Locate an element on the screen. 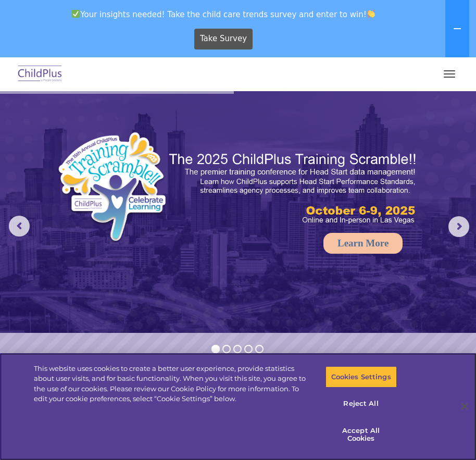 The height and width of the screenshot is (460, 476). a: Learn More is located at coordinates (363, 243).